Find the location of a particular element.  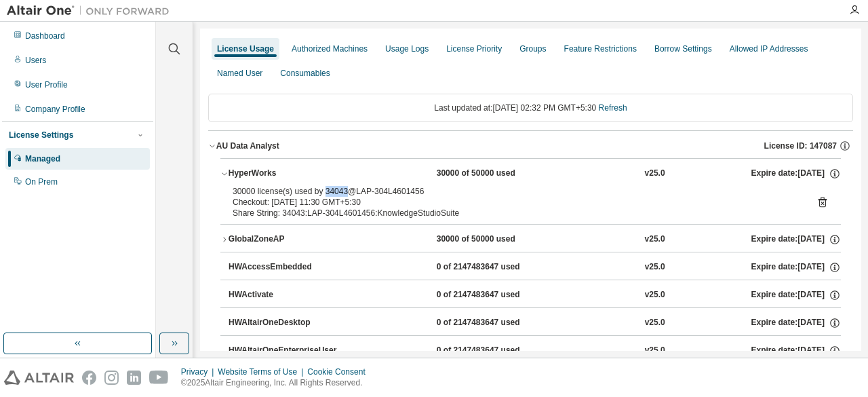

img: instagram.svg is located at coordinates (111, 377).